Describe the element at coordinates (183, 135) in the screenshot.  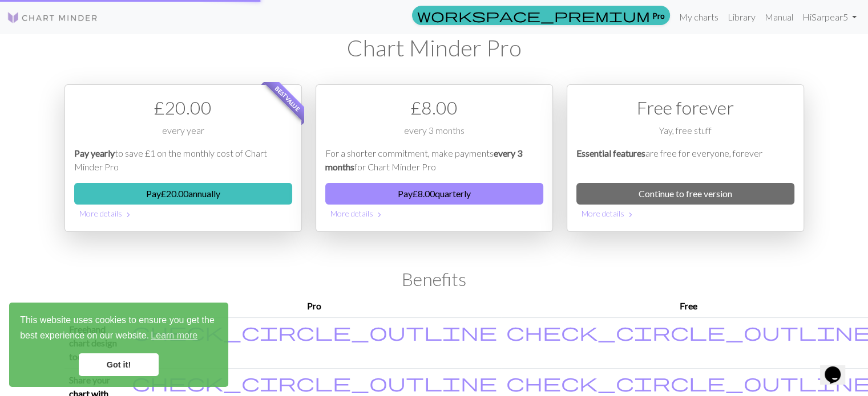
I see `div: every year` at that location.